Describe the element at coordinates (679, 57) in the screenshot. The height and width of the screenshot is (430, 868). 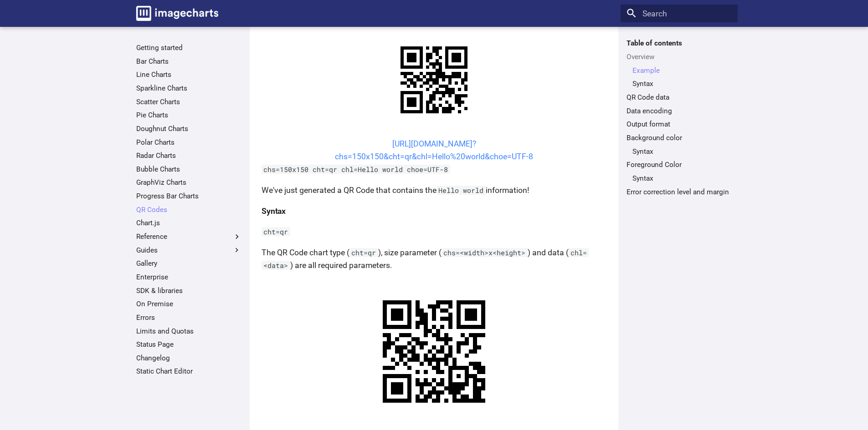
I see `a: Overview` at that location.